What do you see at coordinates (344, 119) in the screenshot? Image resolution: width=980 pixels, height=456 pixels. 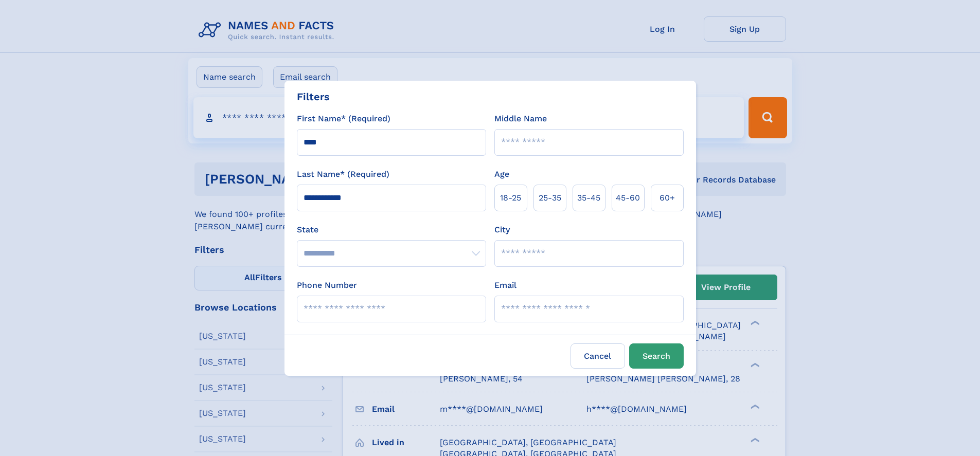 I see `label: First Name* (Required)` at bounding box center [344, 119].